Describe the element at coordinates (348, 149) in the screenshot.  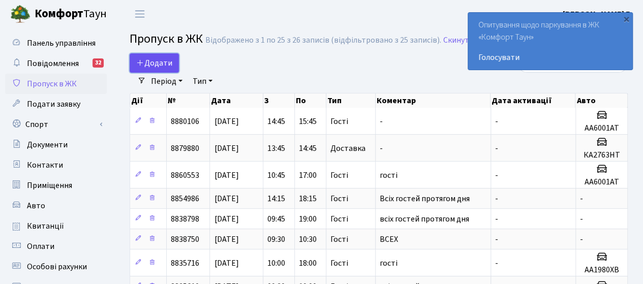
I see `span: Доставка` at that location.